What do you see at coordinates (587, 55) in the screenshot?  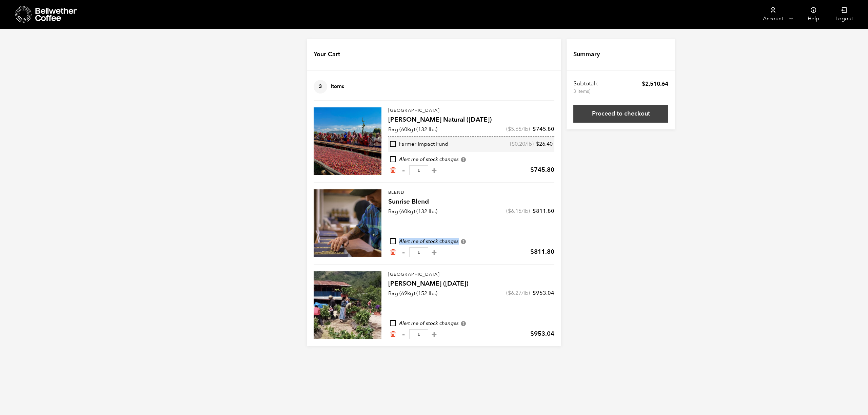 I see `h4: Summary` at bounding box center [587, 55].